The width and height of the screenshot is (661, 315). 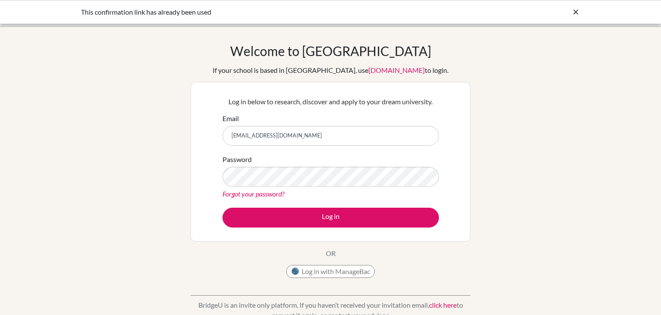 What do you see at coordinates (266, 12) in the screenshot?
I see `div: This confirmation link has already been used` at bounding box center [266, 12].